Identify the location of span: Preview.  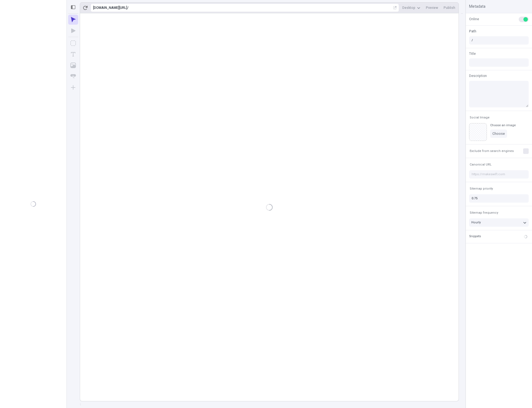
(432, 8).